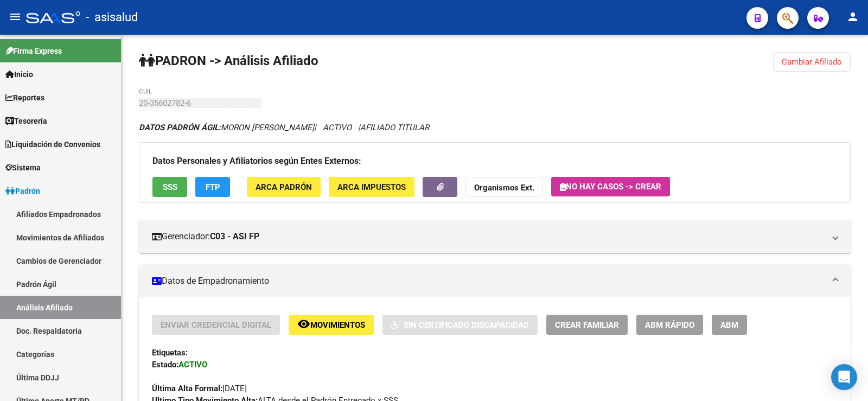 This screenshot has height=401, width=868. What do you see at coordinates (283, 188) in the screenshot?
I see `span: ARCA Padrón` at bounding box center [283, 188].